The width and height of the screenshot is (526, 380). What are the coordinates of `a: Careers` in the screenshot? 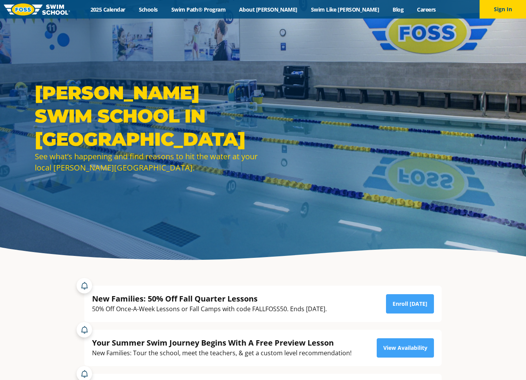 It's located at (426, 9).